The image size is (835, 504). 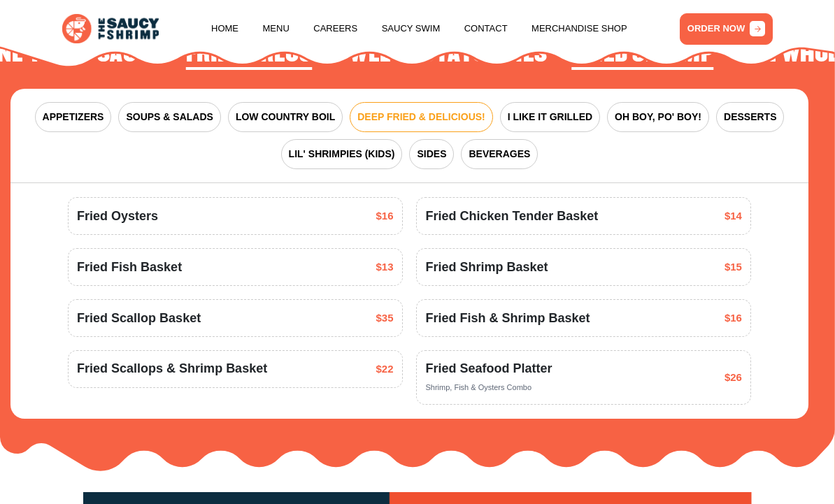 What do you see at coordinates (488, 369) in the screenshot?
I see `span: Fried Seafood Platter` at bounding box center [488, 369].